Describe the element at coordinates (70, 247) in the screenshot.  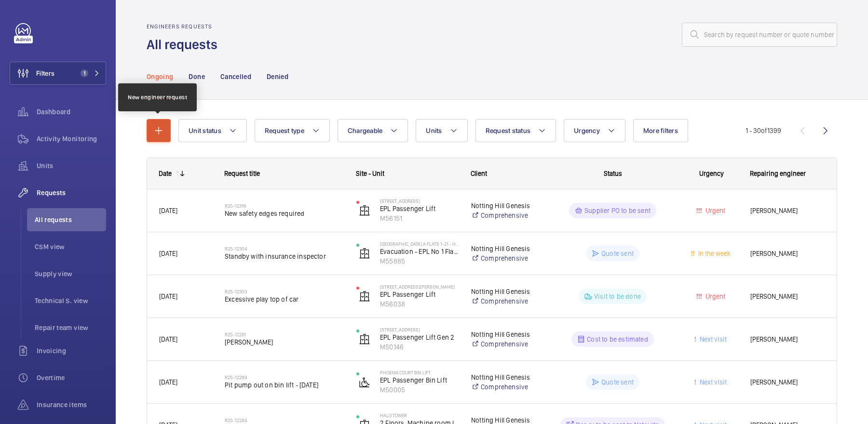
I see `span: CSM view` at that location.